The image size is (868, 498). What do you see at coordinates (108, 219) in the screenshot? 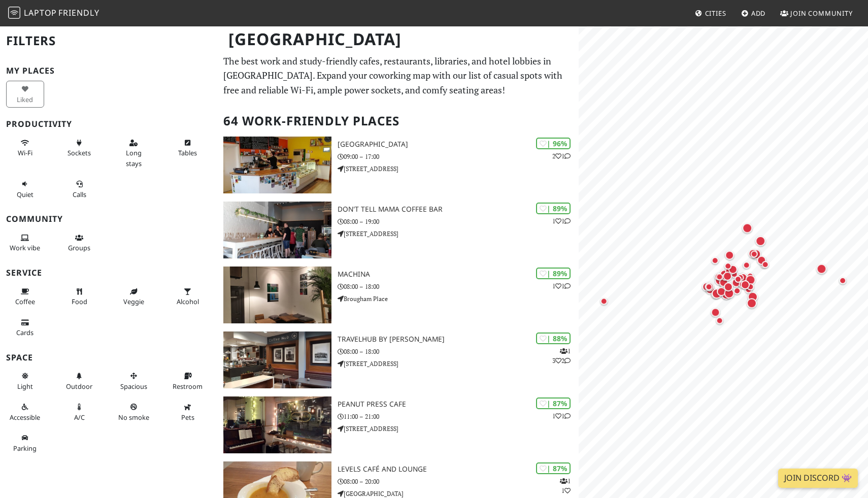
I see `h3: Community` at bounding box center [108, 219].